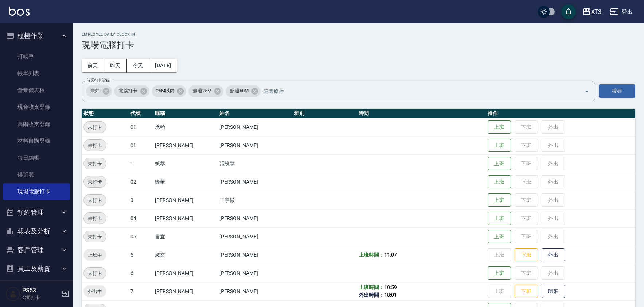 This screenshot has height=307, width=644. Describe the element at coordinates (36, 73) in the screenshot. I see `a: 帳單列表` at that location.